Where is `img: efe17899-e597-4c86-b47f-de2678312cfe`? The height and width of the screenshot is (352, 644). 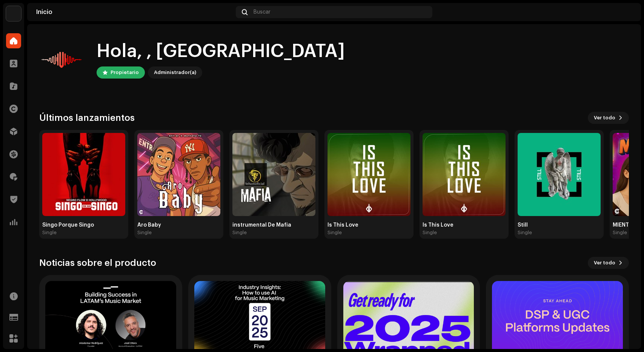
img: efe17899-e597-4c86-b47f-de2678312cfe is located at coordinates (13, 13).